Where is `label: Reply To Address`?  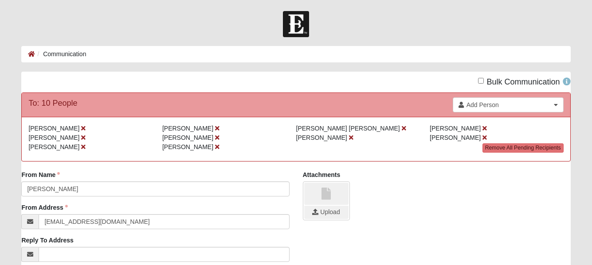 label: Reply To Address is located at coordinates (47, 241).